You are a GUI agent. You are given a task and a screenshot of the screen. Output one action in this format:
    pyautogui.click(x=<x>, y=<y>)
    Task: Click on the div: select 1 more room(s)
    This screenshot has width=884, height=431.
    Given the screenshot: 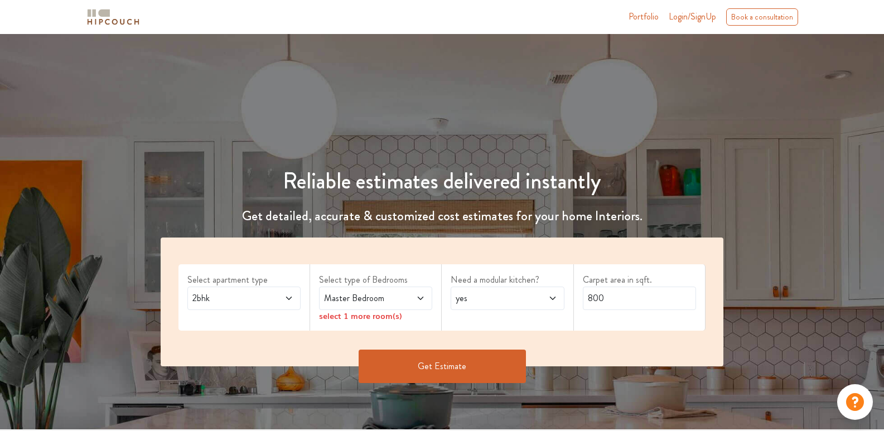 What is the action you would take?
    pyautogui.click(x=375, y=316)
    